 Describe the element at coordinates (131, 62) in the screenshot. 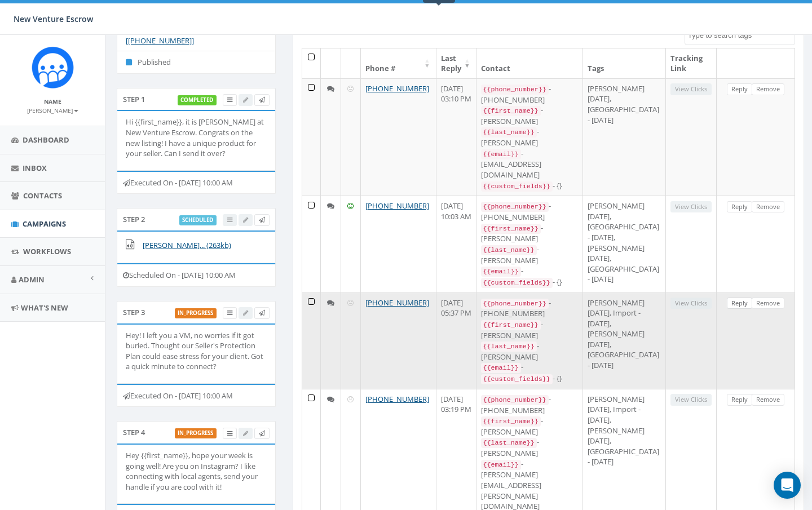

I see `i: Published` at that location.